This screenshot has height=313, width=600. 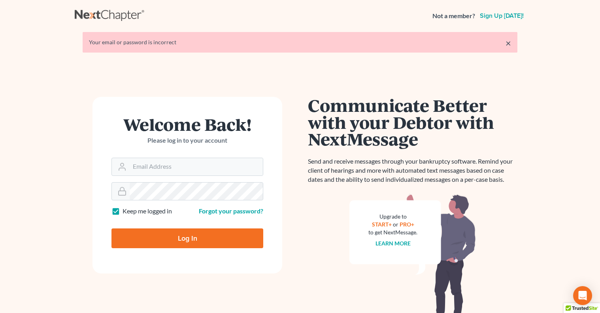 I want to click on a: Forgot your password?, so click(x=231, y=211).